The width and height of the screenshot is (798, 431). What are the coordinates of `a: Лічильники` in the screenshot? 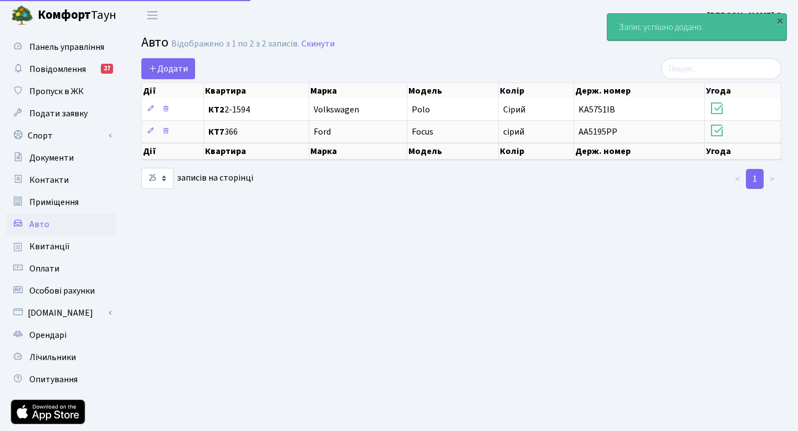 It's located at (61, 358).